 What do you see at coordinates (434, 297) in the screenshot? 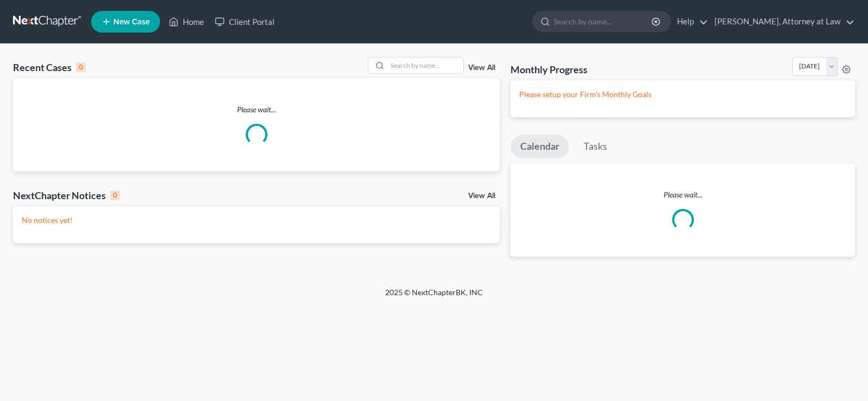
I see `div: 2025 © NextChapterBK, INC` at bounding box center [434, 297].